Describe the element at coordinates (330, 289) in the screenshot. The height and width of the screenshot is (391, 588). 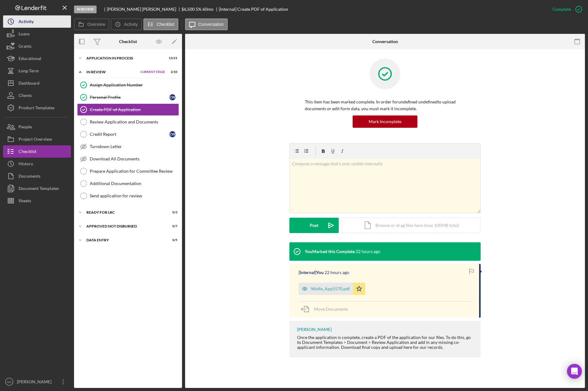
I see `div: Wolfe_App5570.pdf` at that location.